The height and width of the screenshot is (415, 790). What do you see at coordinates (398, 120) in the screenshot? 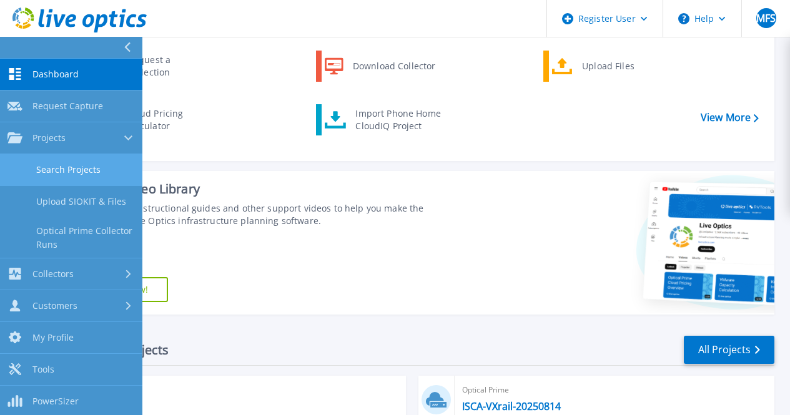
I see `div: Import Phone Home CloudIQ Project` at bounding box center [398, 120].